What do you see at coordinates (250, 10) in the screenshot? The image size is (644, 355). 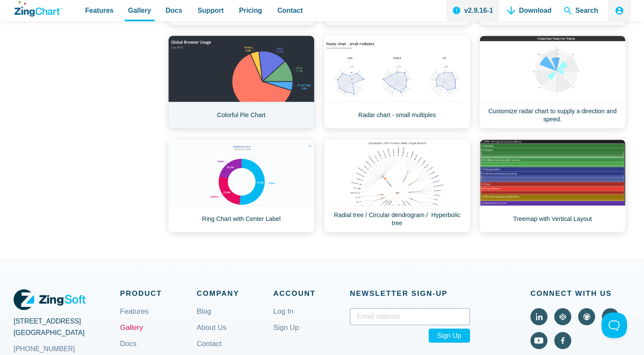 I see `span: Pricing` at bounding box center [250, 10].